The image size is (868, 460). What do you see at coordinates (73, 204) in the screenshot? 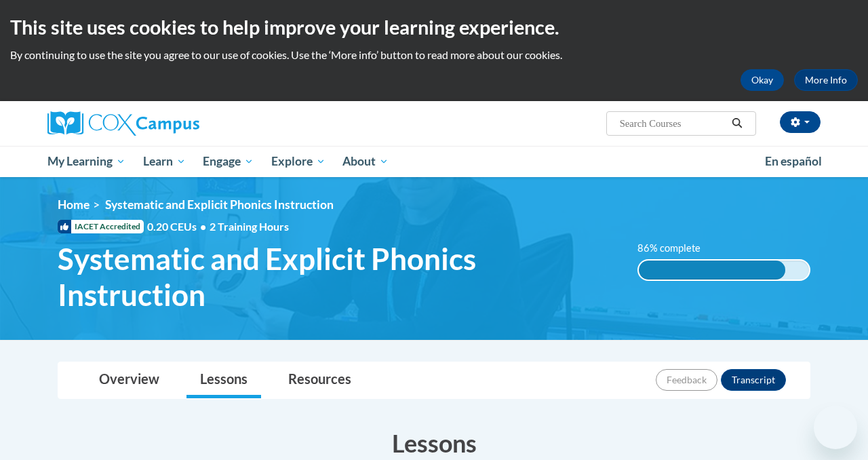
I see `a: Home` at bounding box center [73, 204].